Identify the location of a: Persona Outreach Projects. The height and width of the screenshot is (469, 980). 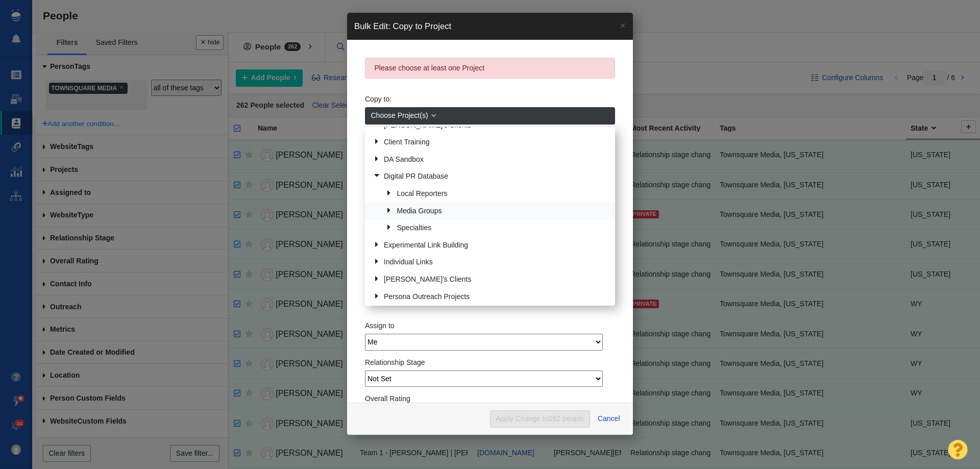
(490, 297).